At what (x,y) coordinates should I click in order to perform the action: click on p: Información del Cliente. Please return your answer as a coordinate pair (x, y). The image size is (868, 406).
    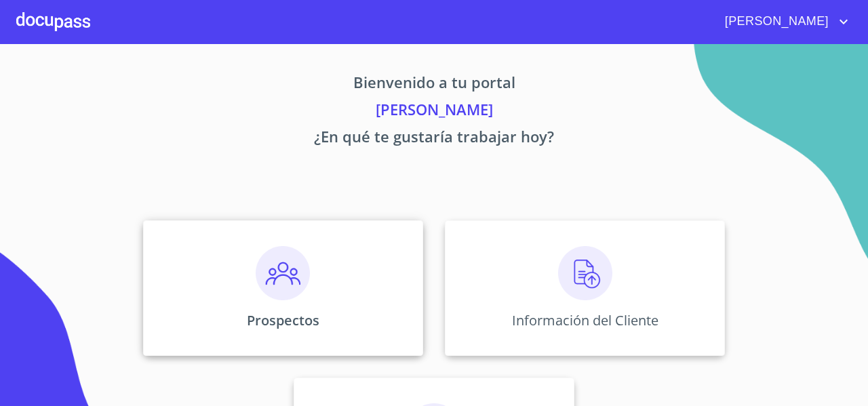
    Looking at the image, I should click on (585, 320).